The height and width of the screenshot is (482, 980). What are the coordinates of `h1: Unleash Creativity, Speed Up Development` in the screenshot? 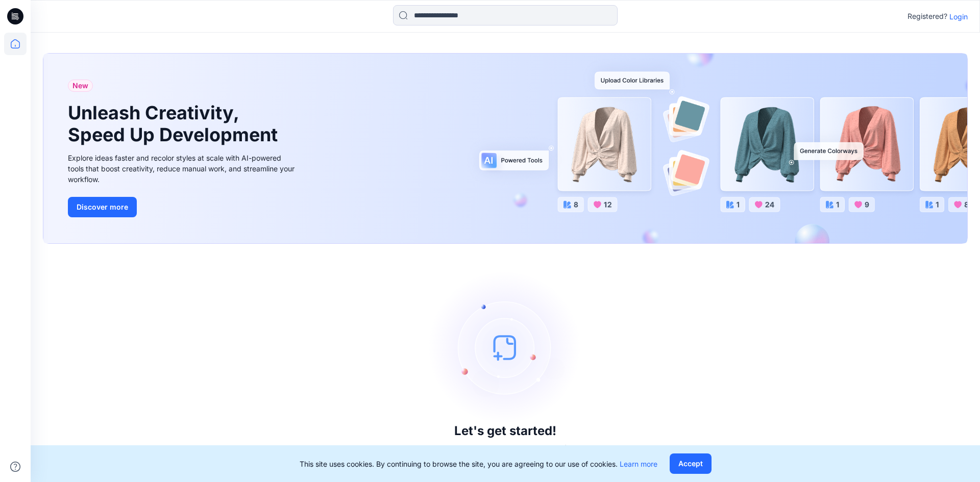 It's located at (175, 124).